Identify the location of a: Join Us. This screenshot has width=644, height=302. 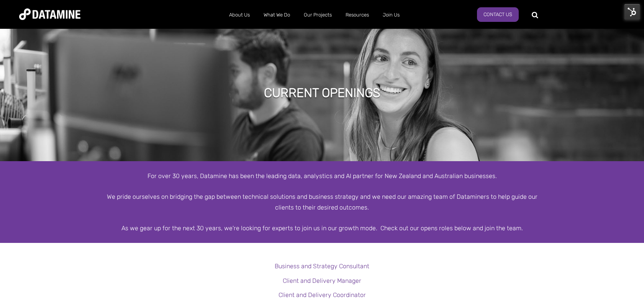
(391, 15).